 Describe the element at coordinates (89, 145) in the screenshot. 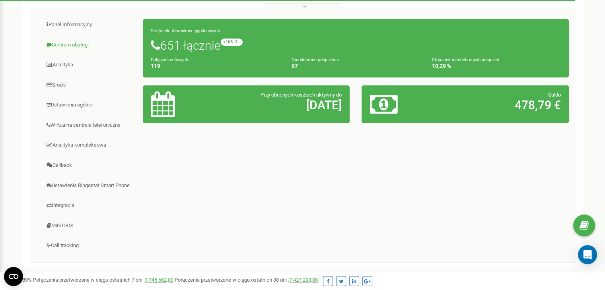

I see `a: Analityka kompleksowa` at that location.